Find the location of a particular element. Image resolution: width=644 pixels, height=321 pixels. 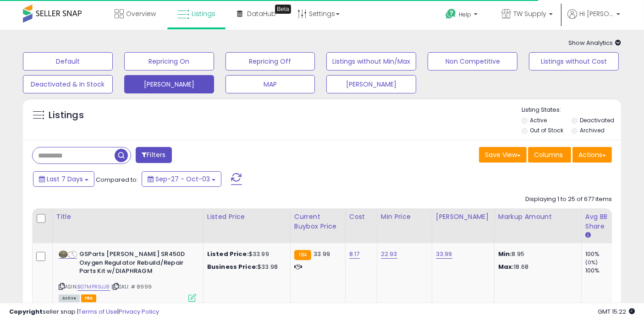

div: Listed Price is located at coordinates (247, 217).